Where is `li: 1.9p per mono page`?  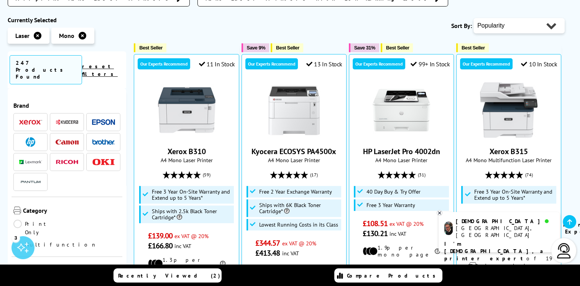 li: 1.9p per mono page is located at coordinates (401, 251).